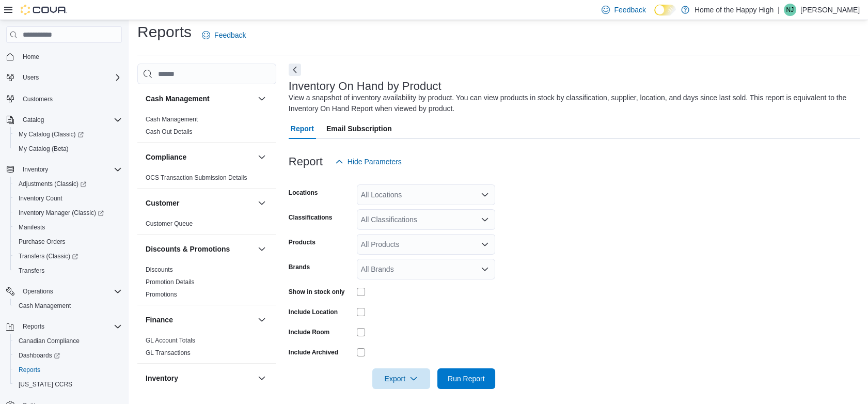 Image resolution: width=868 pixels, height=404 pixels. What do you see at coordinates (207, 179) in the screenshot?
I see `div: Compliance` at bounding box center [207, 179].